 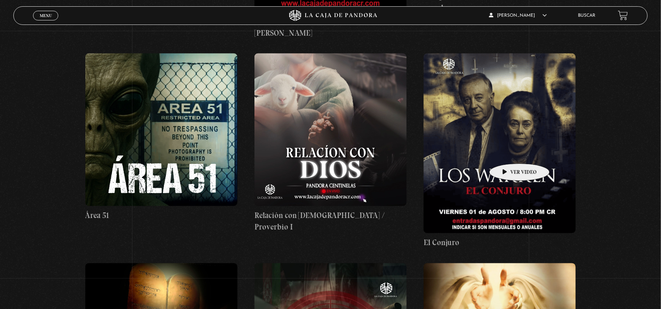 What do you see at coordinates (161, 137) in the screenshot?
I see `a: Área 51` at bounding box center [161, 137].